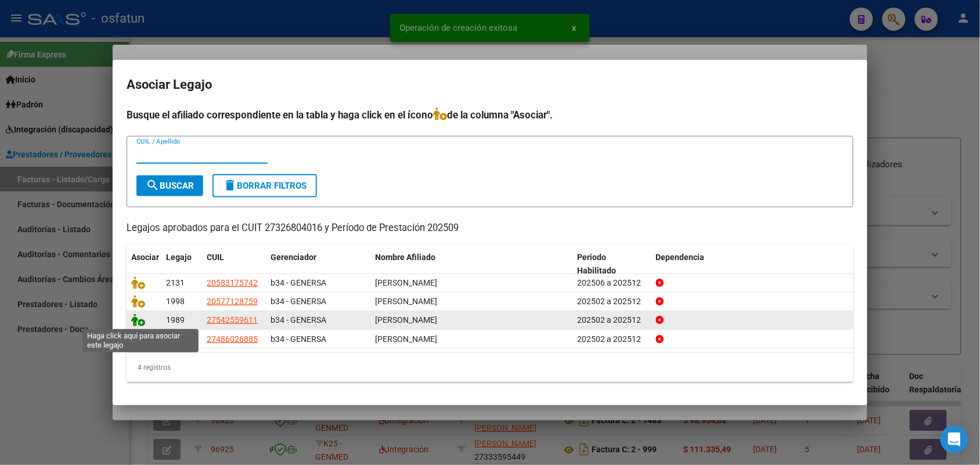 The height and width of the screenshot is (465, 980). Describe the element at coordinates (144, 264) in the screenshot. I see `datatable-header-cell: Asociar` at that location.